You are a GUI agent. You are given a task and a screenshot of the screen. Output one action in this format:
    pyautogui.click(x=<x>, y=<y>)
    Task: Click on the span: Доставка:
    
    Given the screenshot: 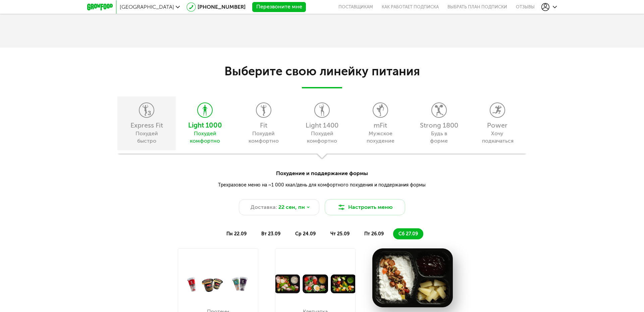 What is the action you would take?
    pyautogui.click(x=264, y=207)
    